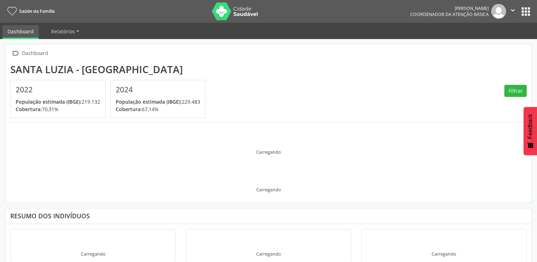 The height and width of the screenshot is (262, 537). Describe the element at coordinates (58, 109) in the screenshot. I see `p: 70,31%` at that location.